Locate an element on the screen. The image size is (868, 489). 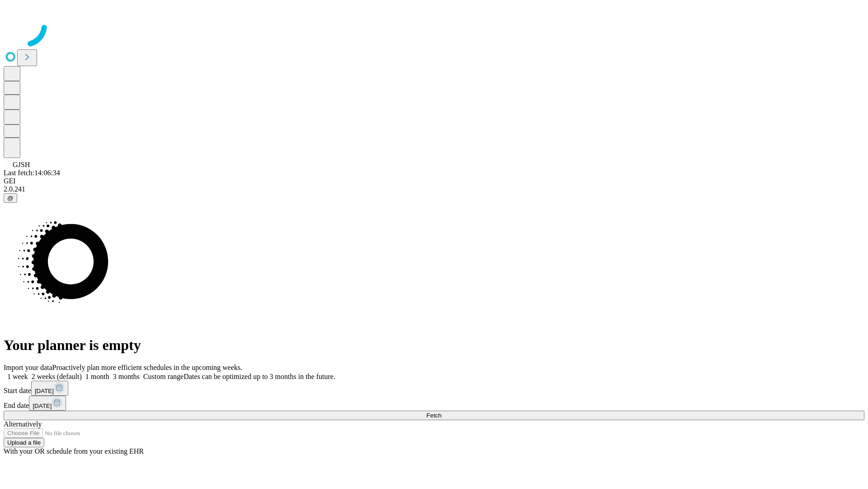
span: GJSH is located at coordinates (21, 164).